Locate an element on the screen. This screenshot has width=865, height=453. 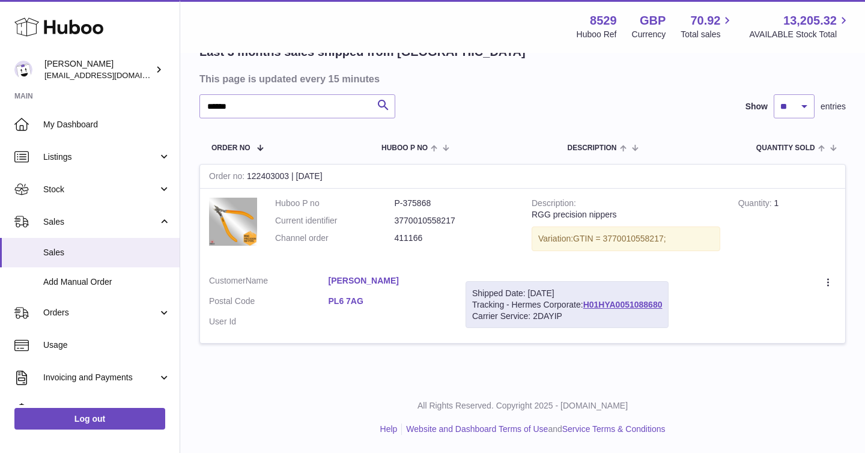
a: Log out is located at coordinates (90, 419).